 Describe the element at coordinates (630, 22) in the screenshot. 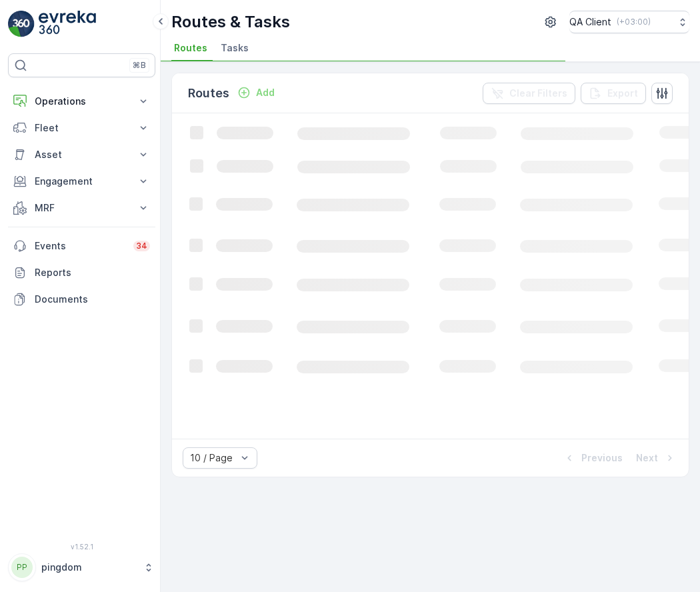

I see `button: QA Client(+03:00)` at that location.